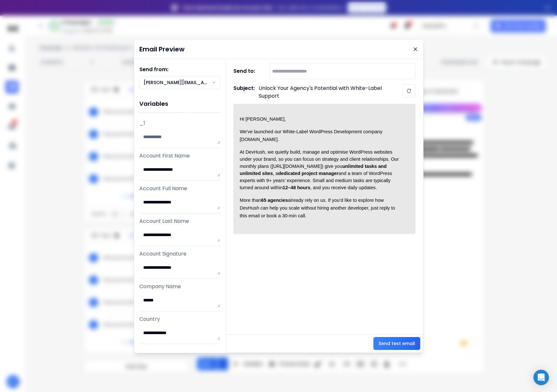  I want to click on button: Send test email, so click(397, 343).